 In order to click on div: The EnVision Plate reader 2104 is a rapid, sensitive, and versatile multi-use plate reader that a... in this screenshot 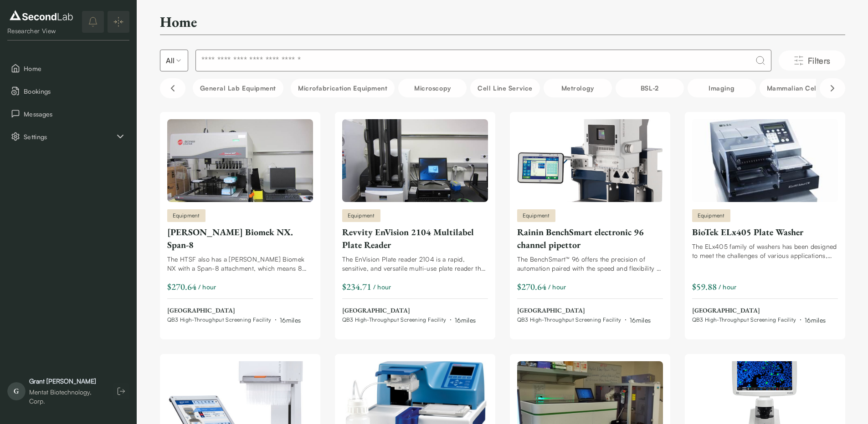, I will do `click(415, 264)`.